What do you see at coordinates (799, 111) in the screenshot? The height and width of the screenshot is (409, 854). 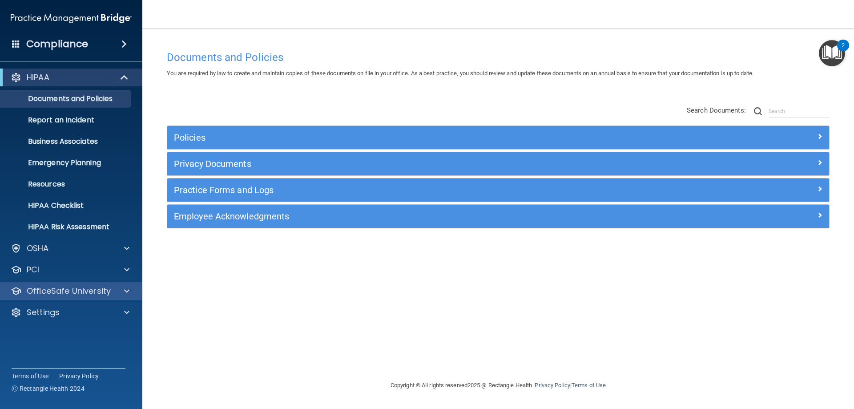 I see `input: Search` at bounding box center [799, 111].